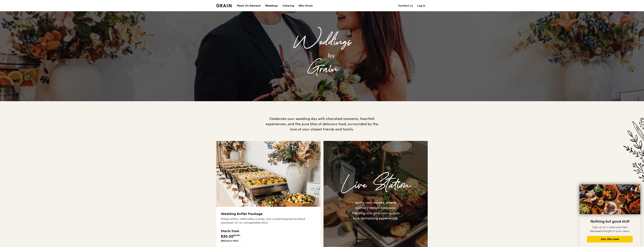 The image size is (644, 247). What do you see at coordinates (376, 185) in the screenshot?
I see `h3: Live Station` at bounding box center [376, 185].